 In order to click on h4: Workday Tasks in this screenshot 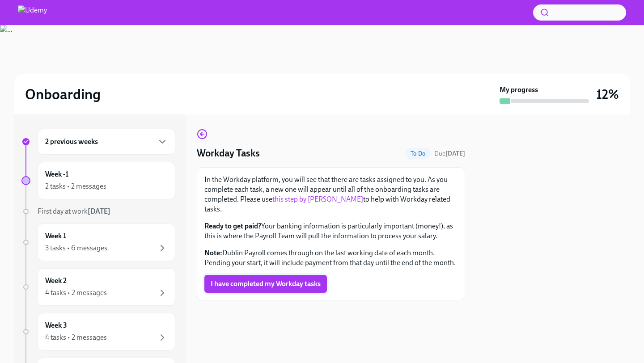, I will do `click(228, 153)`.